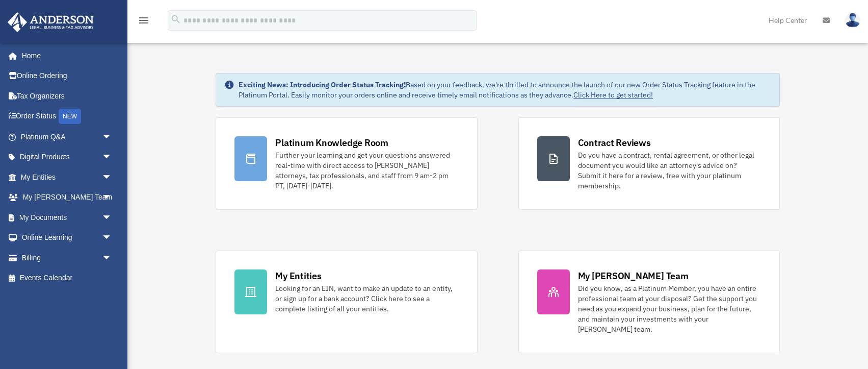 The width and height of the screenshot is (868, 369). I want to click on div: Further your learning and get your questions answered real-time with direct access to [PERSON_NAM..., so click(366, 171).